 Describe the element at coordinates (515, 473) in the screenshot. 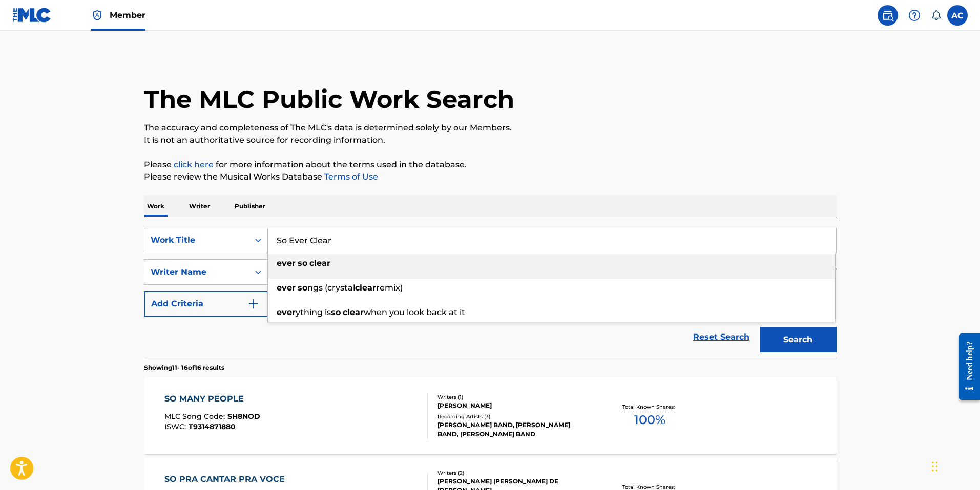

I see `div: Writers ( 2 )` at that location.